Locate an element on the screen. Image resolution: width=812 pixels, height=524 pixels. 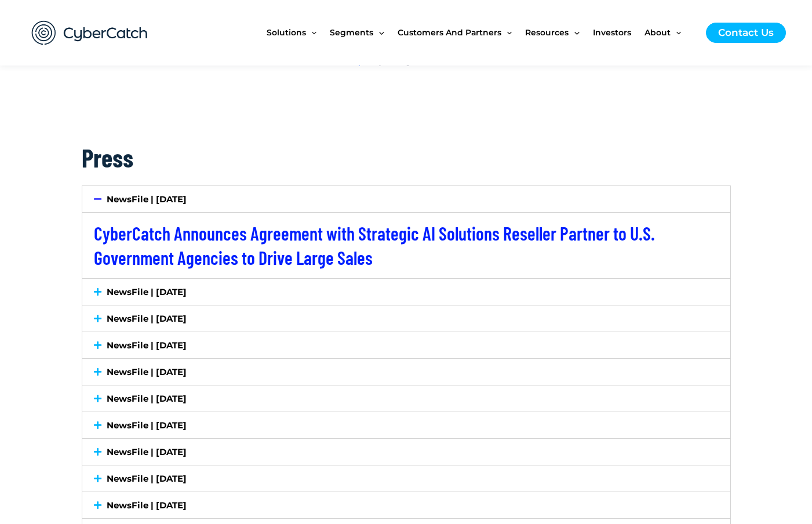
a: CyberCatch Announces Agreement with Strategic AI Solutions Reseller Partner to U.S. Government Ag... is located at coordinates (374, 245).